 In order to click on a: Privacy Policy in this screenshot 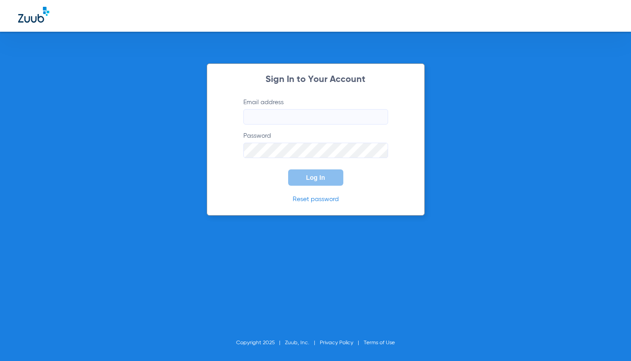, I will do `click(337, 343)`.